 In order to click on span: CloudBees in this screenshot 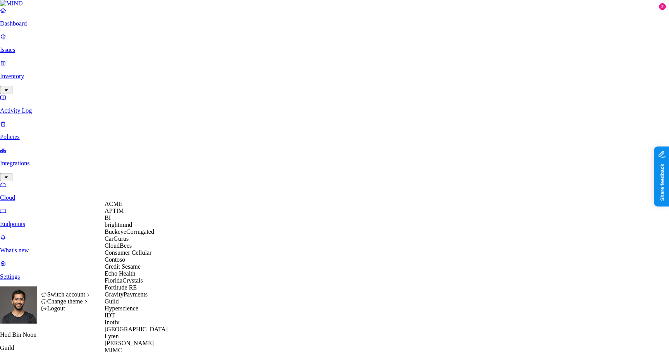, I will do `click(118, 246)`.